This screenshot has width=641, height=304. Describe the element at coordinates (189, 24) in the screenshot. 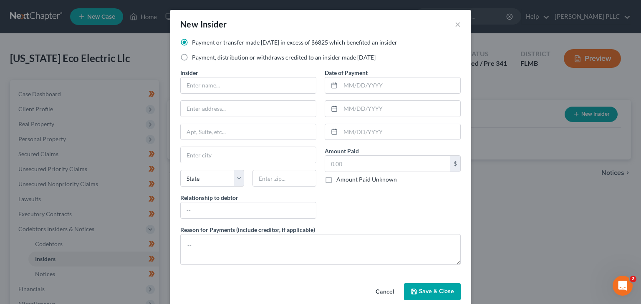

I see `span: New` at that location.